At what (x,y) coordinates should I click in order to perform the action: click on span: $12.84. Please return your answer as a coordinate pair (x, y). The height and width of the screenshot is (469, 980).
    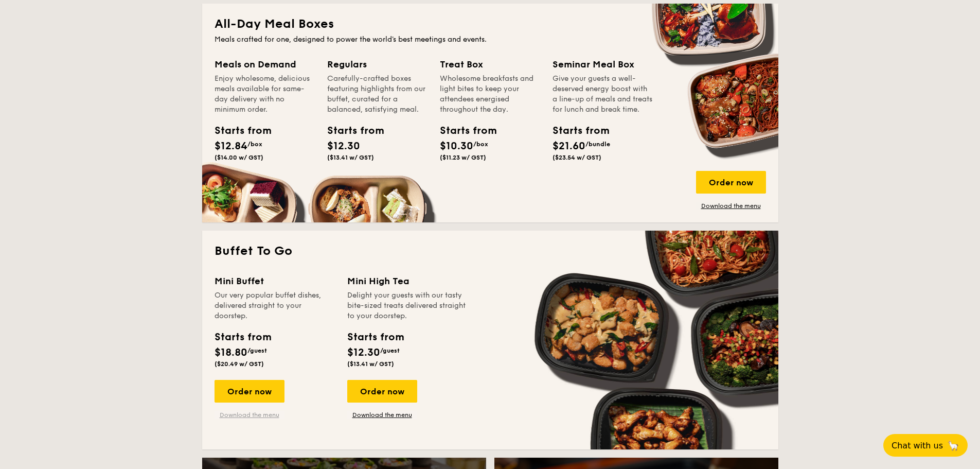
    Looking at the image, I should click on (231, 146).